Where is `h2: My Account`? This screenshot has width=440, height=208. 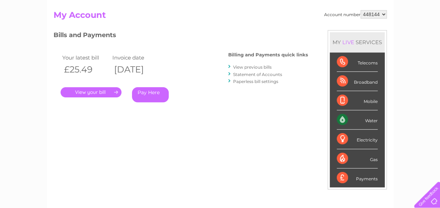
h2: My Account is located at coordinates (220, 17).